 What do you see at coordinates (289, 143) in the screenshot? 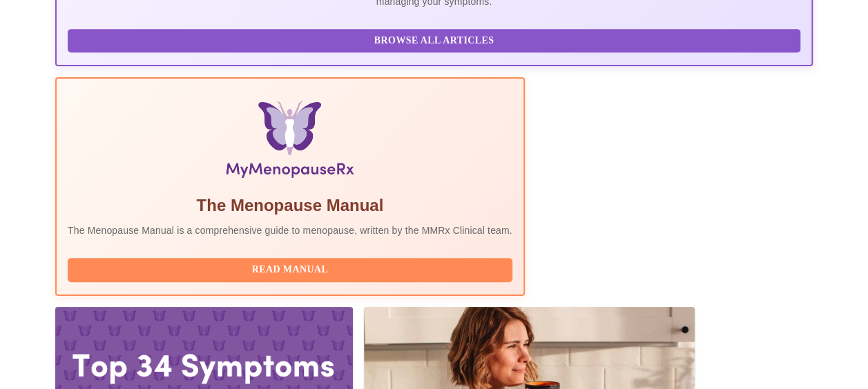
I see `img: Menopause Manual` at bounding box center [289, 143].